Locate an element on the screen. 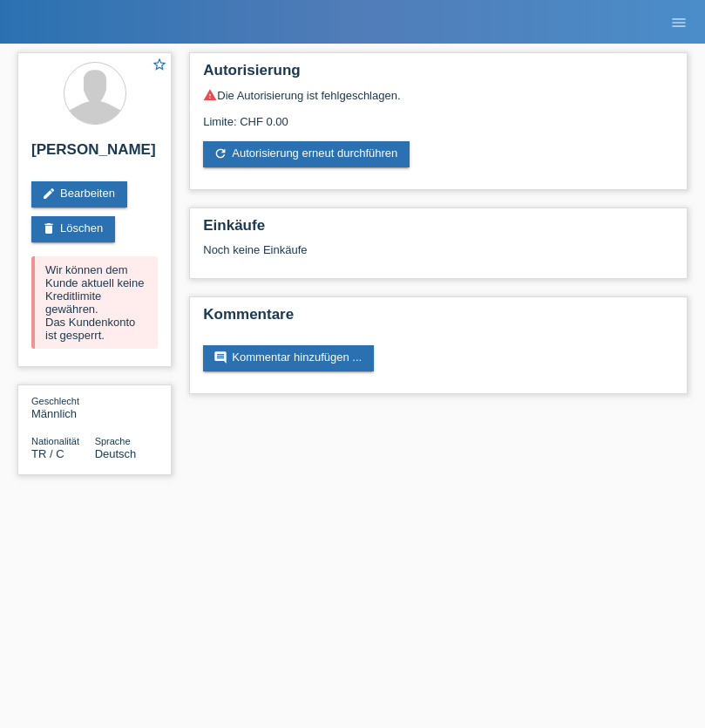 This screenshot has height=728, width=705. span: Deutsch is located at coordinates (116, 453).